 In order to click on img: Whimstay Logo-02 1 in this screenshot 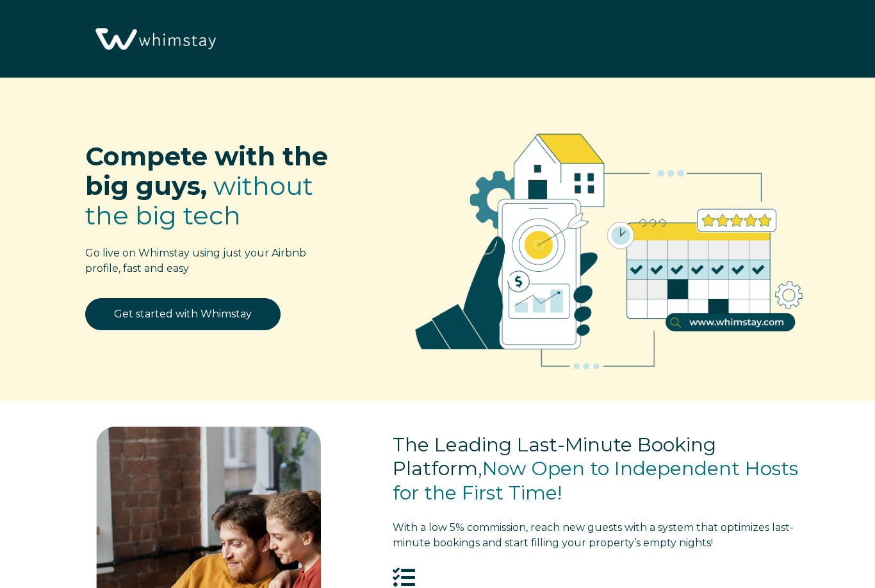, I will do `click(154, 39)`.